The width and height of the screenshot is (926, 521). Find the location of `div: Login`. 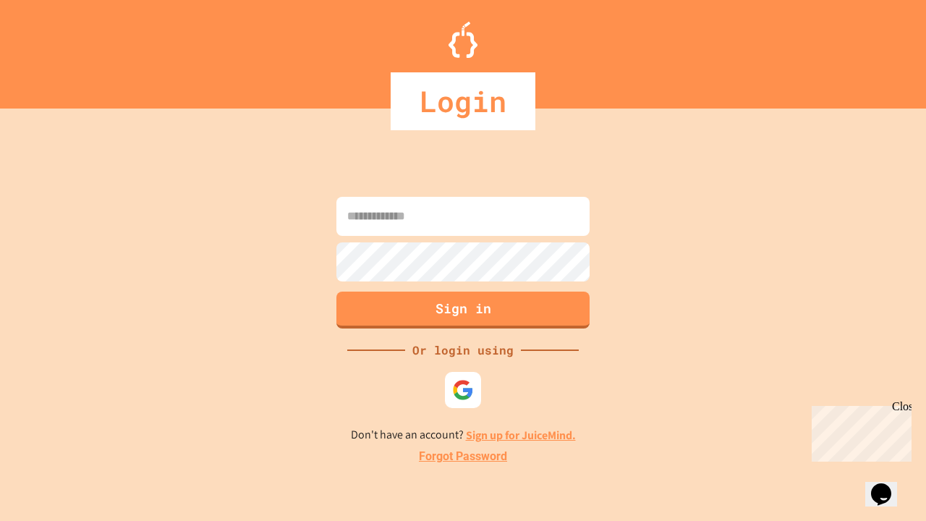

div: Login is located at coordinates (463, 101).